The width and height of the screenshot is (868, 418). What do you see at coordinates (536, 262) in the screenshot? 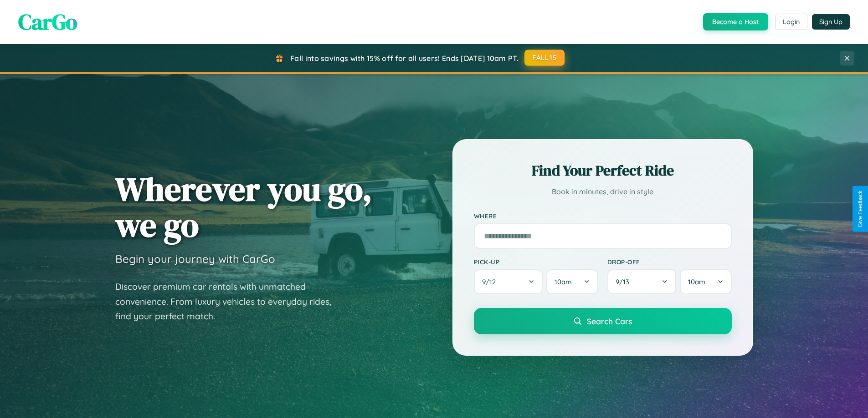
I see `label: Pick-up` at bounding box center [536, 262].